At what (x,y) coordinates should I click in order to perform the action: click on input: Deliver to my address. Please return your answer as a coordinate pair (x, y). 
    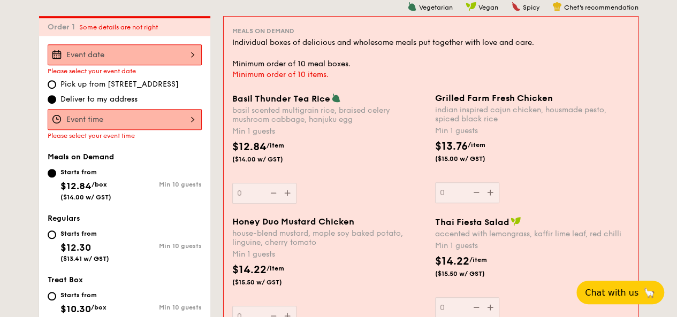
    Looking at the image, I should click on (52, 100).